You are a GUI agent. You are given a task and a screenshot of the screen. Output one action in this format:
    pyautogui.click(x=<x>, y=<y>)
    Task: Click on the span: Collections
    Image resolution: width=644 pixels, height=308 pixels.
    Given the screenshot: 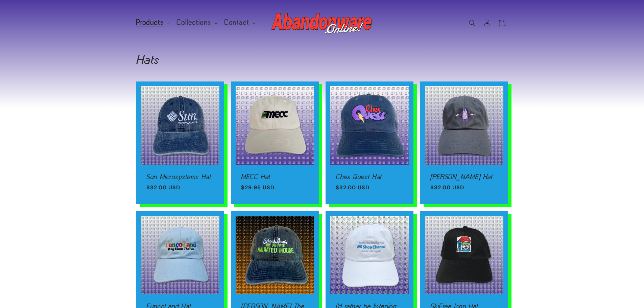 What is the action you would take?
    pyautogui.click(x=194, y=23)
    